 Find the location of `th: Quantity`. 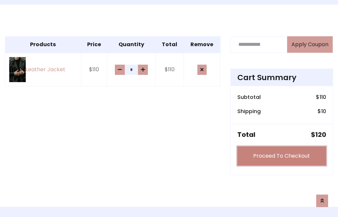

th: Quantity is located at coordinates (131, 45).